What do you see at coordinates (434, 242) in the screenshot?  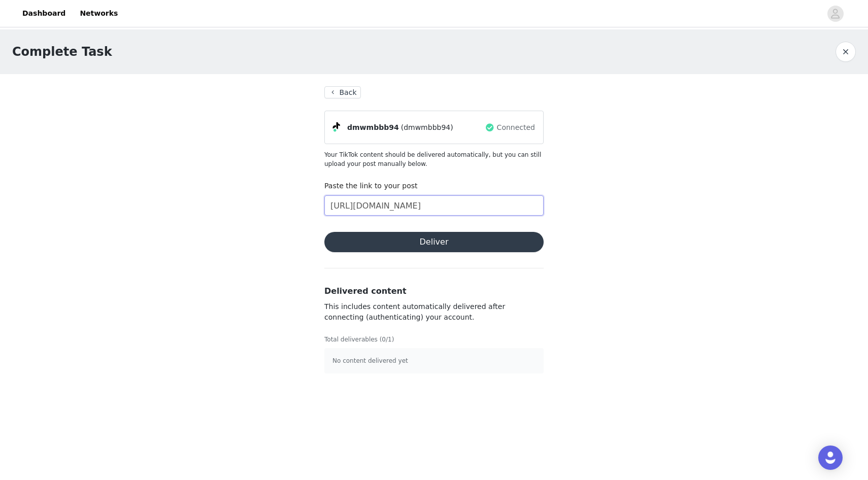 I see `button: Deliver` at bounding box center [434, 242].